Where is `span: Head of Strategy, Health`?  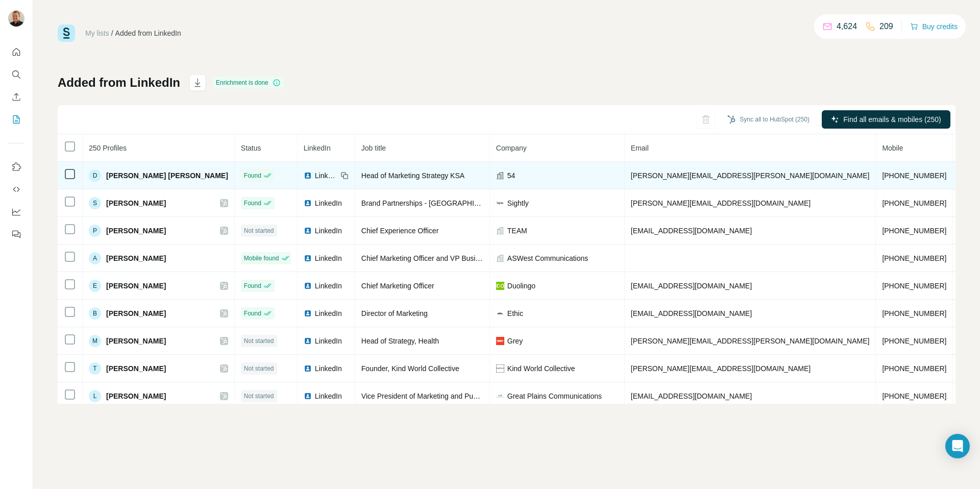 span: Head of Strategy, Health is located at coordinates (400, 341).